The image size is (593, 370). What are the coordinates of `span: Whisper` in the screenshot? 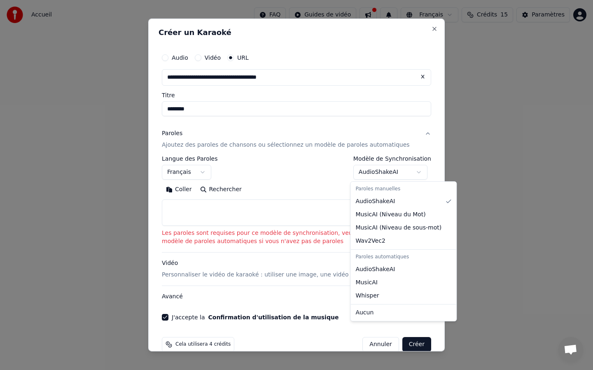 It's located at (367, 296).